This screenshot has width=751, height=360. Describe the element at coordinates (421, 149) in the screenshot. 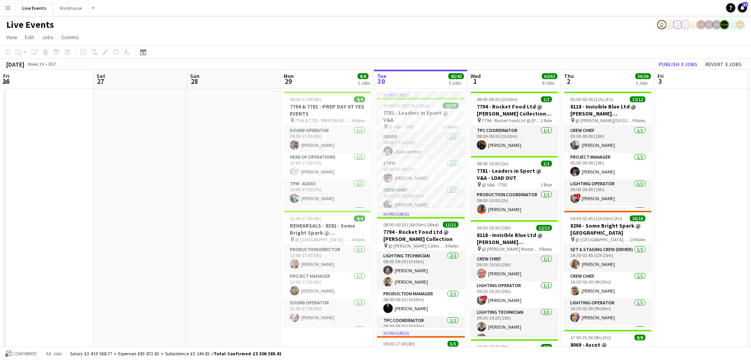

I see `div: In progress06:00-01:00 (19h) (Wed)20/207781 - Leaders in Sport @ V&A @ V&A - 778113 RolesDriver1/...` at that location.